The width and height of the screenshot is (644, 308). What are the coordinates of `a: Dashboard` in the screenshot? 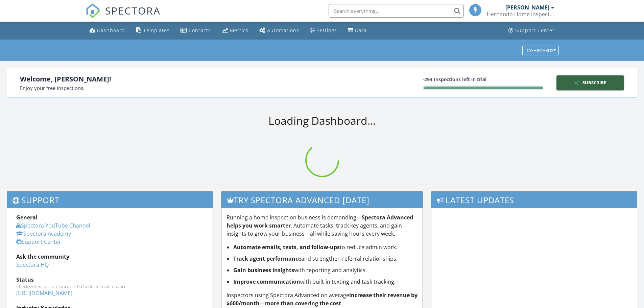 It's located at (107, 31).